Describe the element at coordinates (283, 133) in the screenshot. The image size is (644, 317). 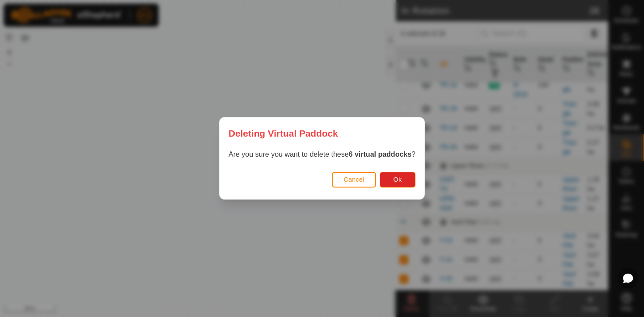
I see `span: Deleting Virtual Paddock` at that location.